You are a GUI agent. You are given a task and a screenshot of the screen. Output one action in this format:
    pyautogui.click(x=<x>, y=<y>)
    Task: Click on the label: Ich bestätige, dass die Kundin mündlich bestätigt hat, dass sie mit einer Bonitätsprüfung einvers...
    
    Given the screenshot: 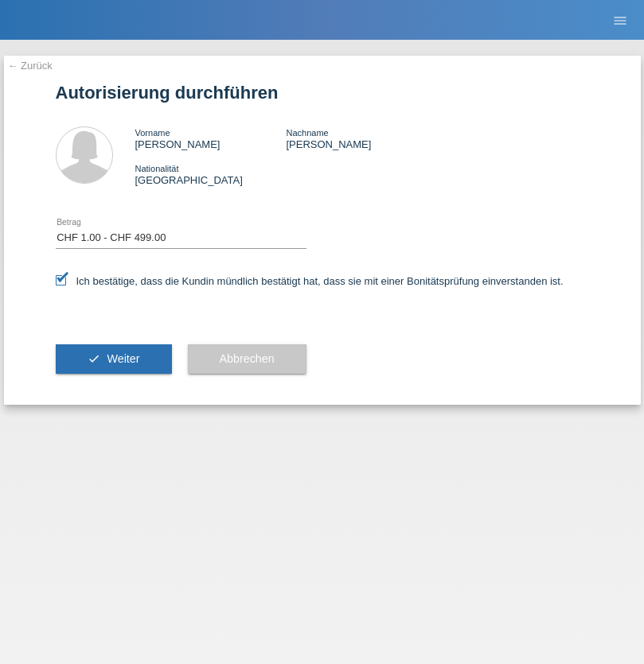 What is the action you would take?
    pyautogui.click(x=310, y=281)
    